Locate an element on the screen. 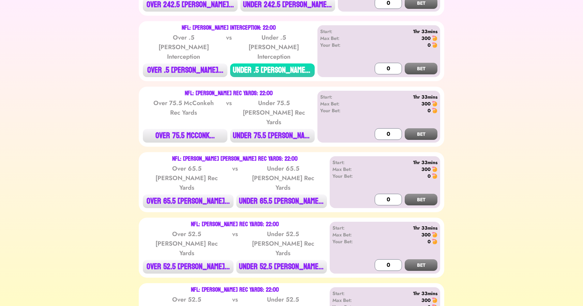 The height and width of the screenshot is (306, 583). div: Over 75.5 McConkeh Rec Yards is located at coordinates (184, 112).